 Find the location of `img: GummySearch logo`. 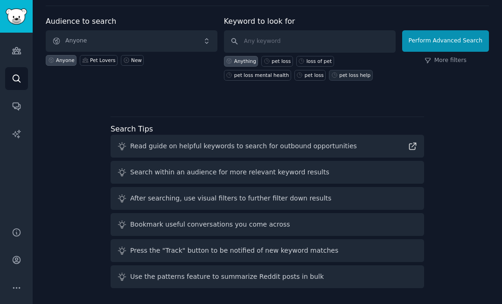

img: GummySearch logo is located at coordinates (16, 16).